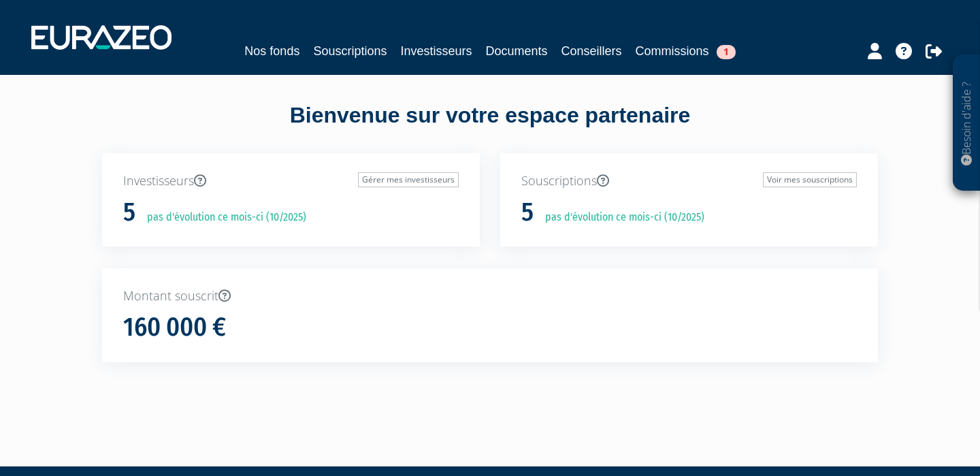  Describe the element at coordinates (490, 296) in the screenshot. I see `p: Montant souscrit` at that location.